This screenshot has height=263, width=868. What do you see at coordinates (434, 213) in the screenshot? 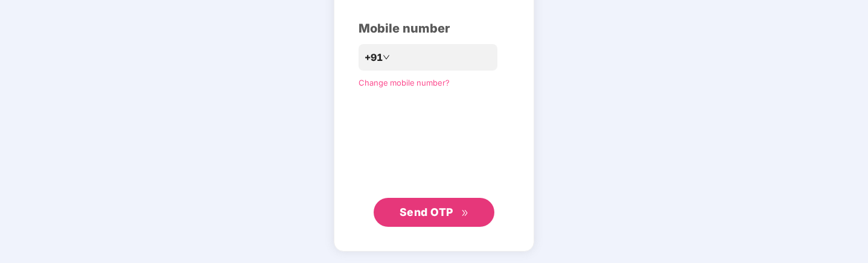
I see `button: Send OTPdouble-right` at bounding box center [434, 213].